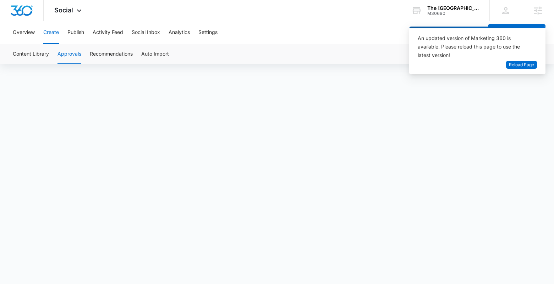 This screenshot has width=554, height=284. What do you see at coordinates (155, 54) in the screenshot?
I see `button: Auto Import` at bounding box center [155, 54].